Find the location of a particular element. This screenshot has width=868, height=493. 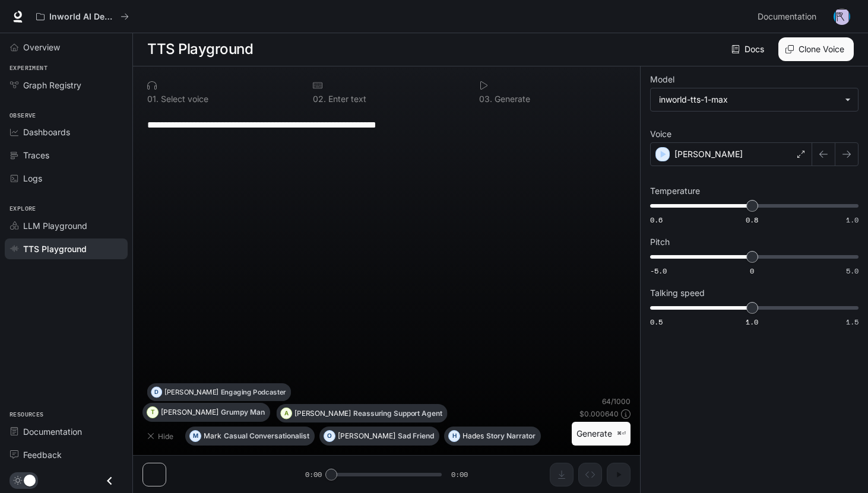

p: Reassuring Support Agent is located at coordinates (397, 414).